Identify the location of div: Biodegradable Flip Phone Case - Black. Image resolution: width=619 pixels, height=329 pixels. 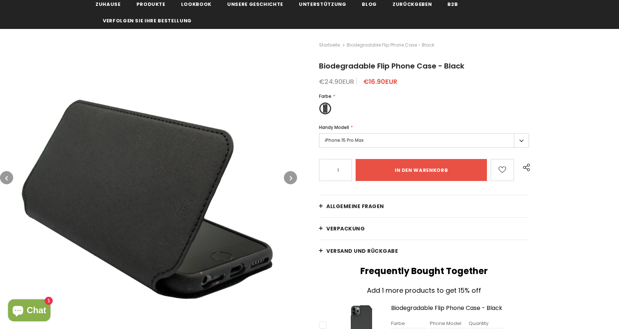
(460, 311).